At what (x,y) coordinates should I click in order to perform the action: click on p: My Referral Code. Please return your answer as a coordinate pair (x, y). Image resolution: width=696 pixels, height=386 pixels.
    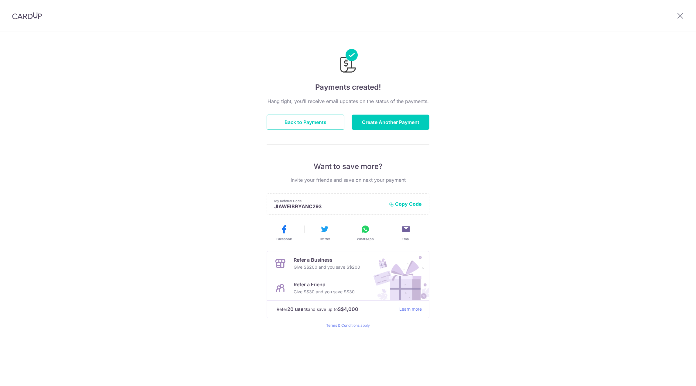
    Looking at the image, I should click on (329, 201).